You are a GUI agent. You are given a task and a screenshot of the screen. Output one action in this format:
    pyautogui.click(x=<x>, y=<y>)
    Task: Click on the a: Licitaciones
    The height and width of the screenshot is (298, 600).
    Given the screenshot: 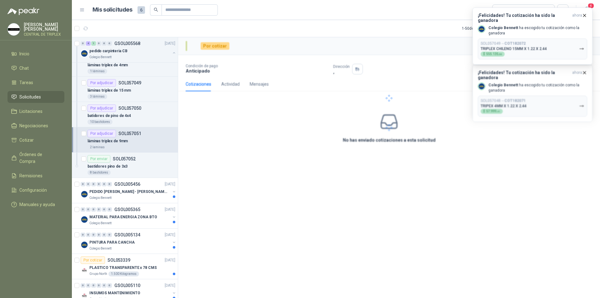 What is the action you would take?
    pyautogui.click(x=36, y=111)
    